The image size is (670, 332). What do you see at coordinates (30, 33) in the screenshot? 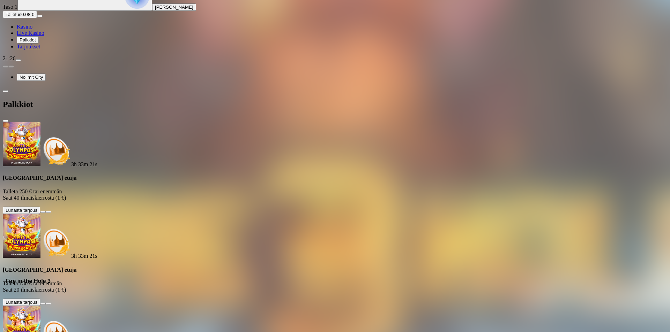
I see `a: poker-chip iconLive Kasino` at bounding box center [30, 33].